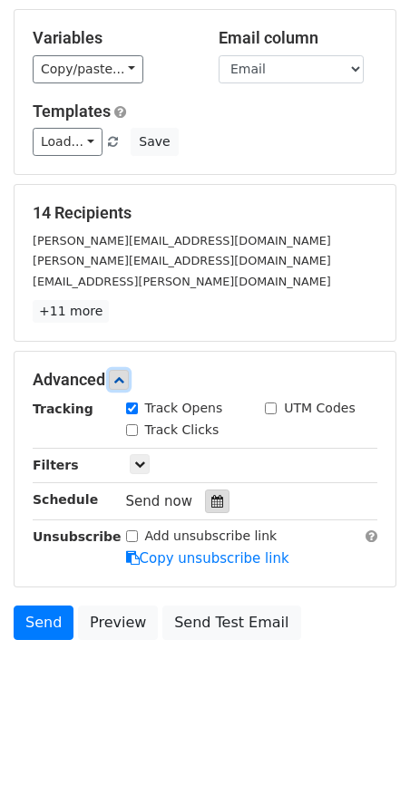  What do you see at coordinates (231, 623) in the screenshot?
I see `a: Send Test Email` at bounding box center [231, 623].